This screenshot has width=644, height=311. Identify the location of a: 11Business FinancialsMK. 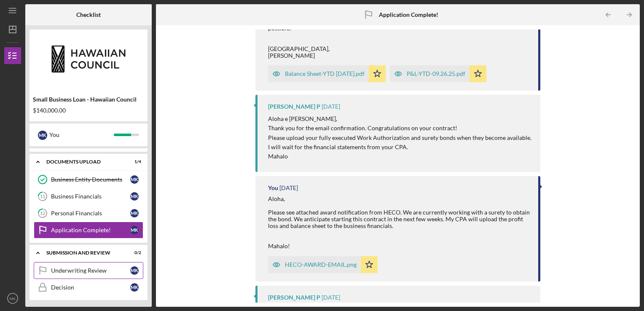
(88, 197).